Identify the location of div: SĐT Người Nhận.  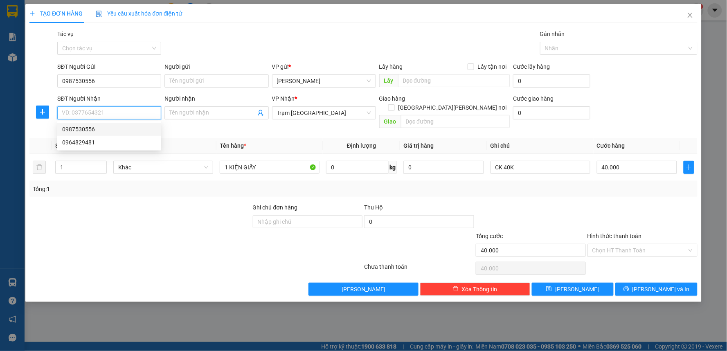
(109, 99).